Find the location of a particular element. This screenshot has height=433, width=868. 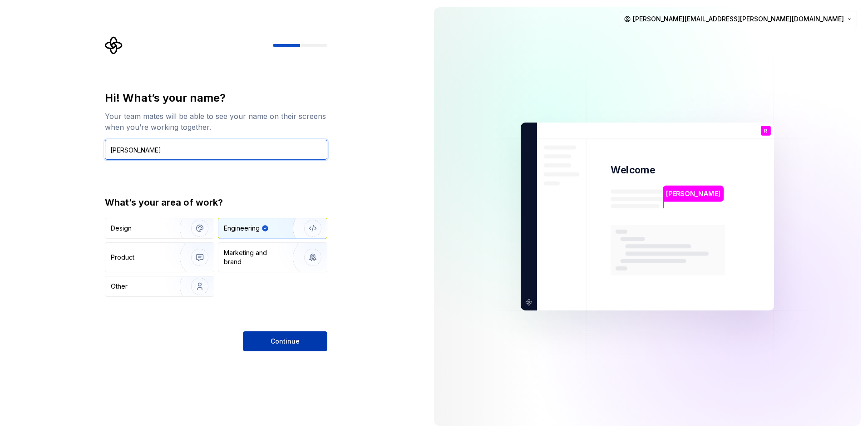

div: Your team mates will be able to see your name on their screens when you’re working together. is located at coordinates (216, 122).